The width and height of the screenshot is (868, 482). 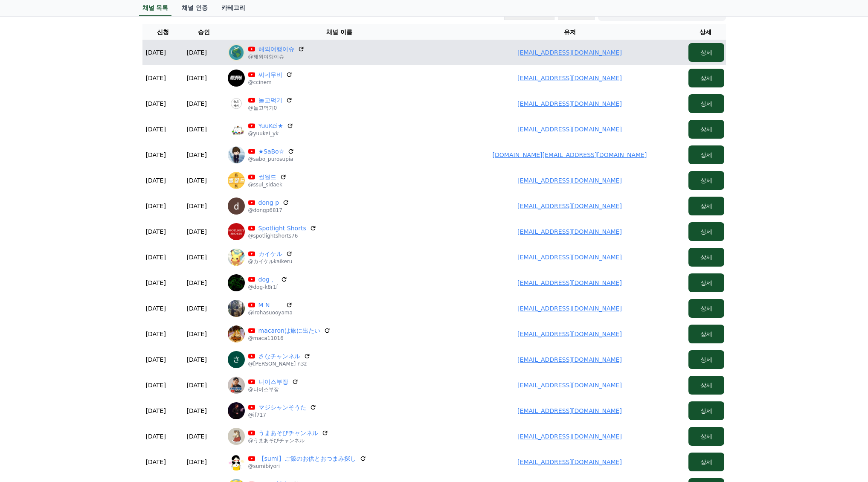 I want to click on p: @カイケルkaikeru, so click(x=271, y=261).